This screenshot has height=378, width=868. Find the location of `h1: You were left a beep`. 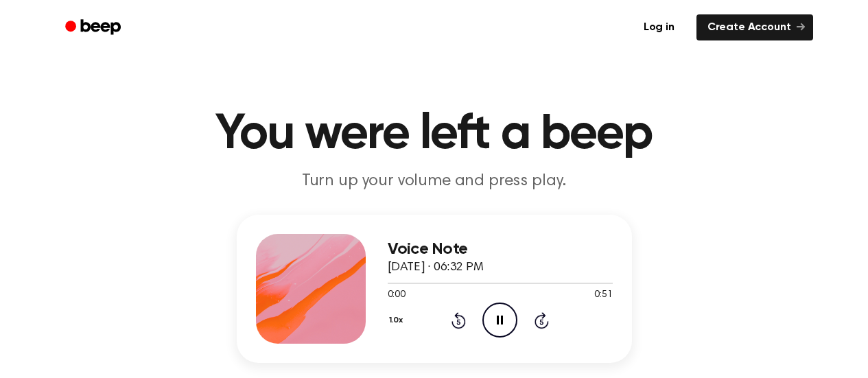

h1: You were left a beep is located at coordinates (434, 135).